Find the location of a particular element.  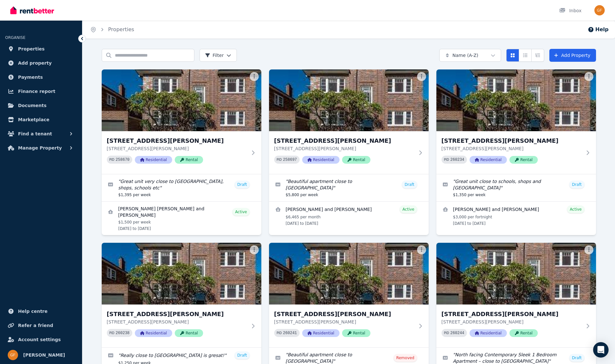

a: Edit listing: Great unit very close to Bondi Beach, shops, schools etc is located at coordinates (182, 188).